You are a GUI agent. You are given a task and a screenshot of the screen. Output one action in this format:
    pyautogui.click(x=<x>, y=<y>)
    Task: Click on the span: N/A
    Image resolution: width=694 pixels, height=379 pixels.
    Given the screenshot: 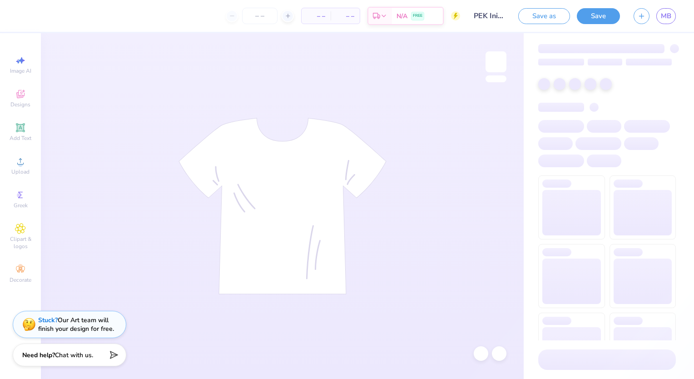 What is the action you would take?
    pyautogui.click(x=402, y=16)
    